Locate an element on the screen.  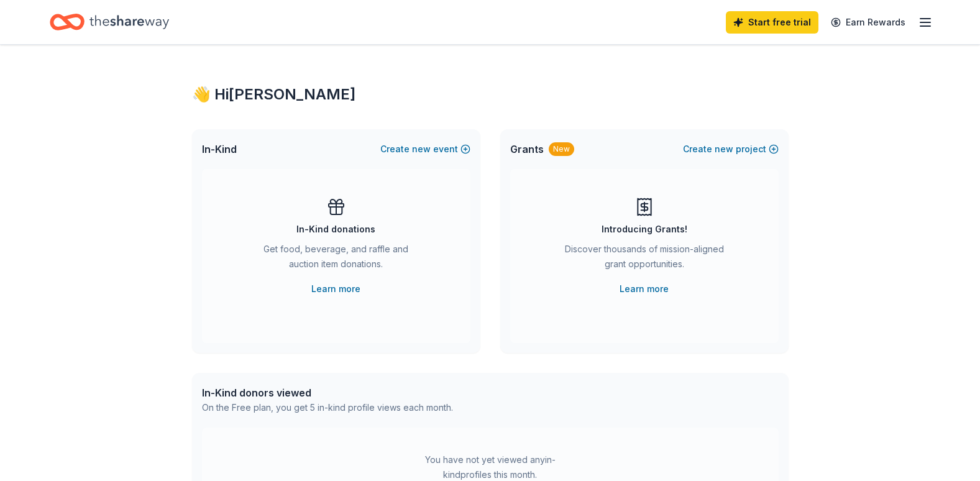
button: Createnewproject is located at coordinates (731, 149).